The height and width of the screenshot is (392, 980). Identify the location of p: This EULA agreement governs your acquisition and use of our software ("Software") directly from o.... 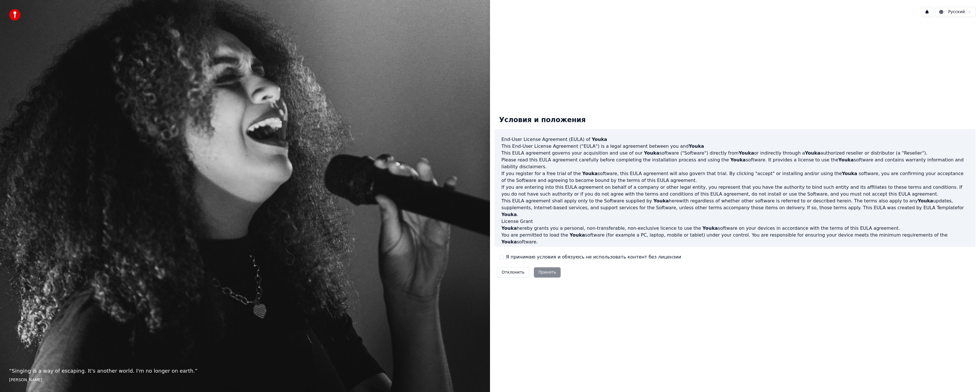
(735, 153).